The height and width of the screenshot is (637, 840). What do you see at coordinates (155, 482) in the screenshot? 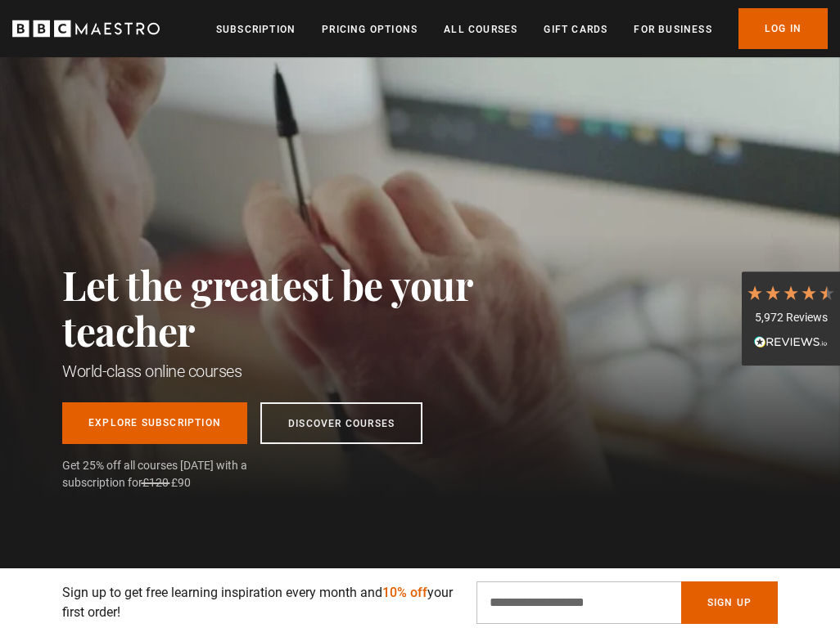
I see `span: £120` at bounding box center [155, 482].